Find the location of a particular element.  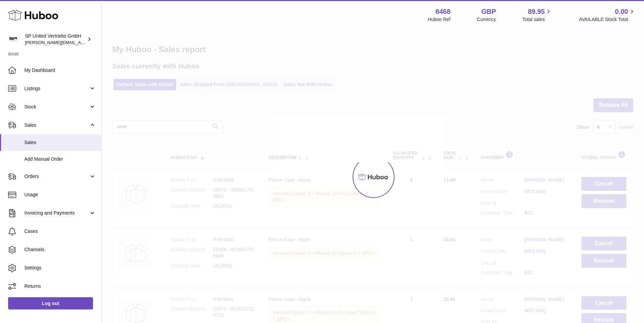

span: 89.95 is located at coordinates (536, 11).